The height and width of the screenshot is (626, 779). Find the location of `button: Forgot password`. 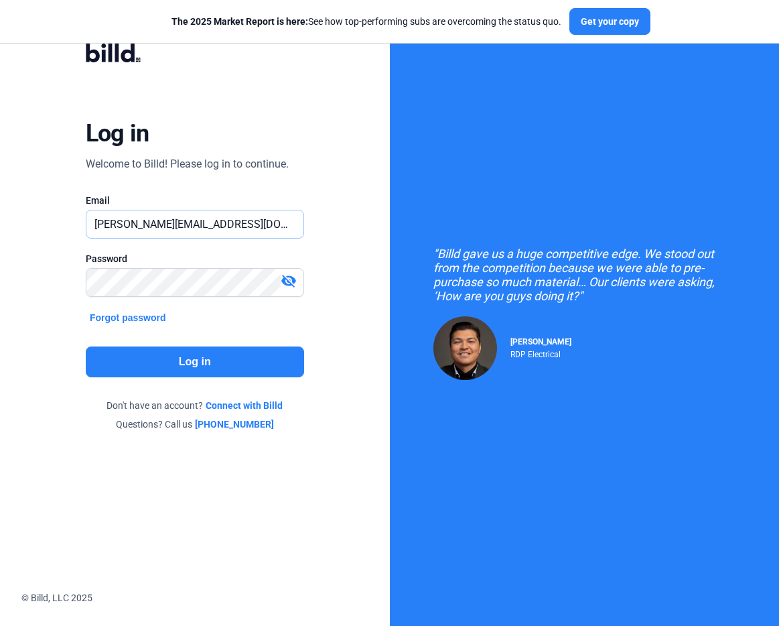

button: Forgot password is located at coordinates (128, 318).